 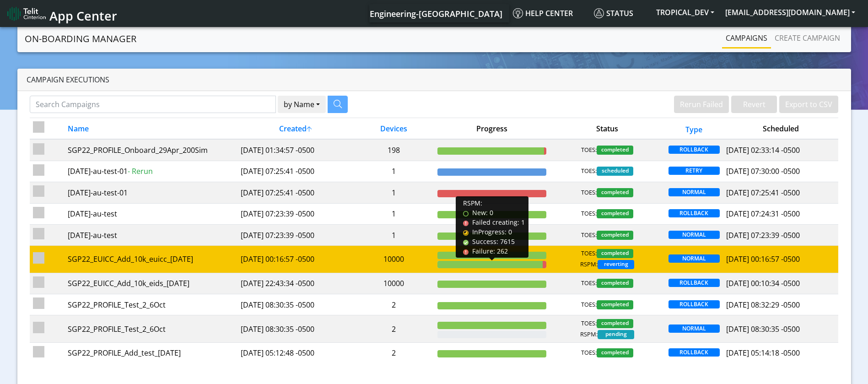 I want to click on span: reverting, so click(x=616, y=265).